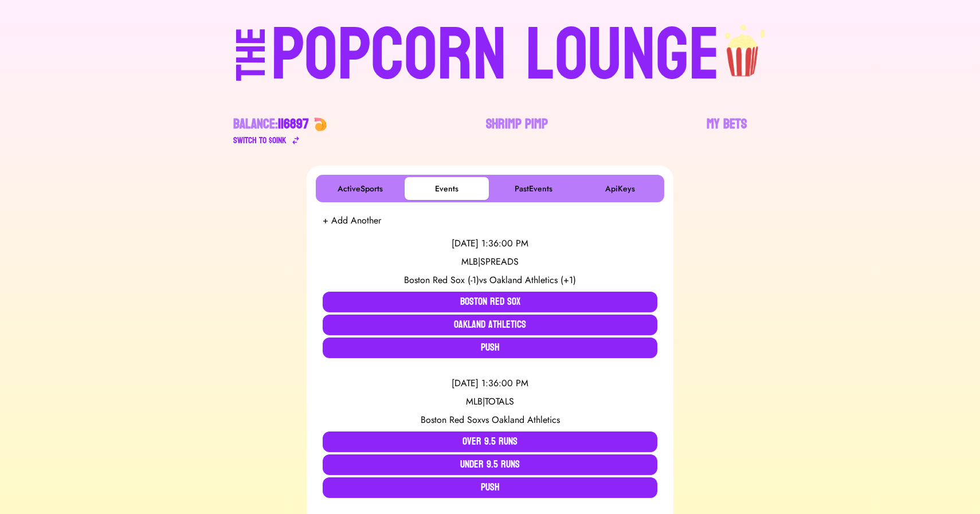  Describe the element at coordinates (490, 325) in the screenshot. I see `button: Oakland Athletics` at that location.